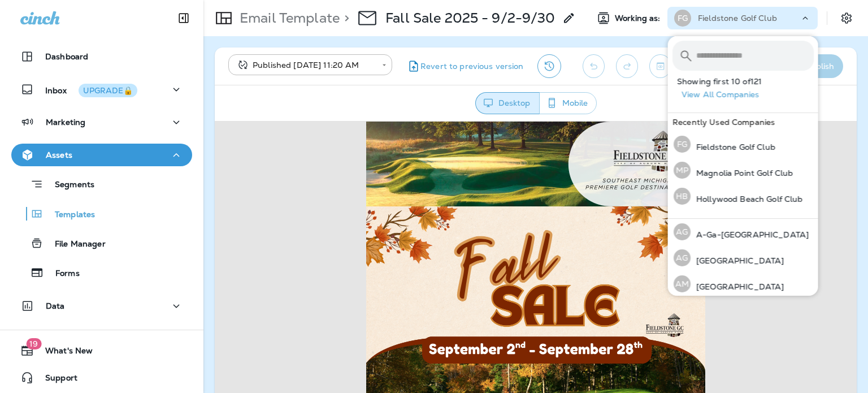 The image size is (868, 393). What do you see at coordinates (91, 89) in the screenshot?
I see `p: Inbox` at bounding box center [91, 89].